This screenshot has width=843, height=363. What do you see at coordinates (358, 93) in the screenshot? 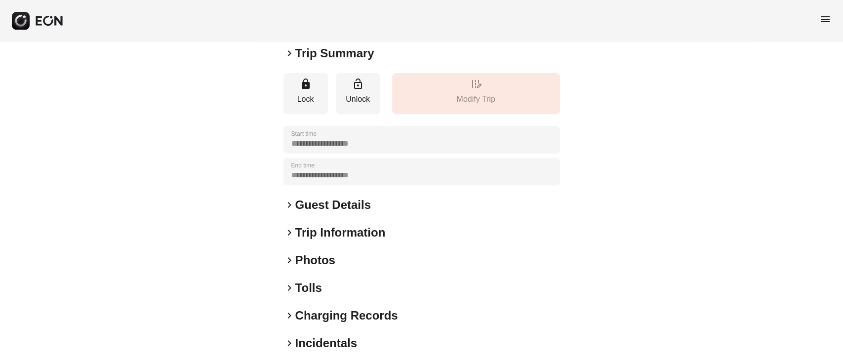
I see `button: Unlock` at bounding box center [358, 93].